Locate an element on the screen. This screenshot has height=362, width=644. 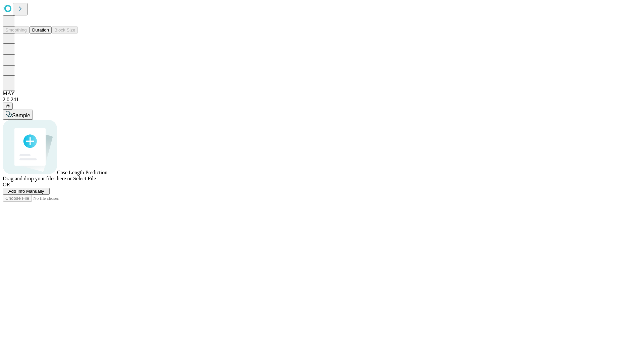
span: OR is located at coordinates (6, 185).